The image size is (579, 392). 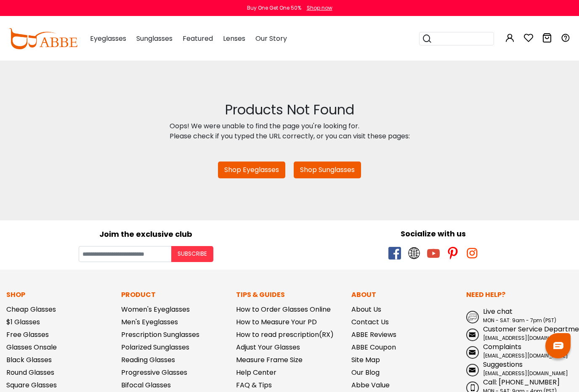 I want to click on button: Subscribe, so click(x=192, y=254).